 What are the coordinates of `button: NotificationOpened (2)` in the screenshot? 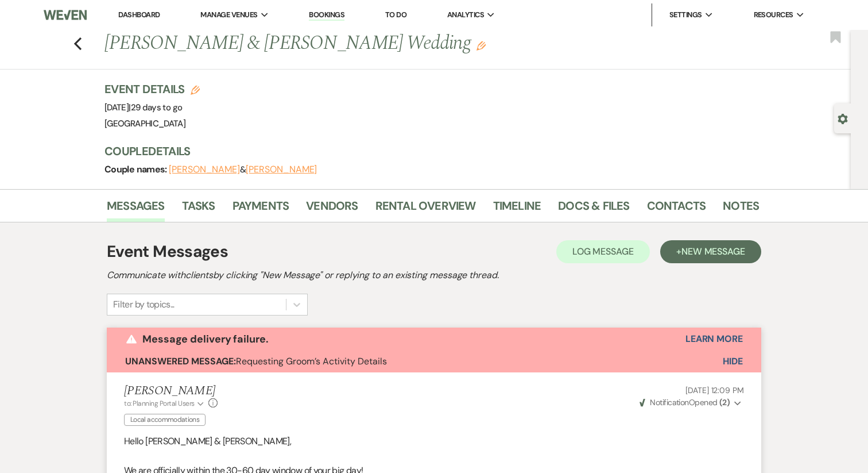 It's located at (691, 402).